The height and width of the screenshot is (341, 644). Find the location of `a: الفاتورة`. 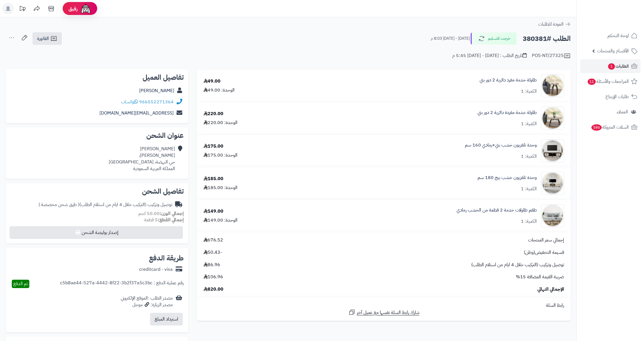

a: الفاتورة is located at coordinates (47, 39).